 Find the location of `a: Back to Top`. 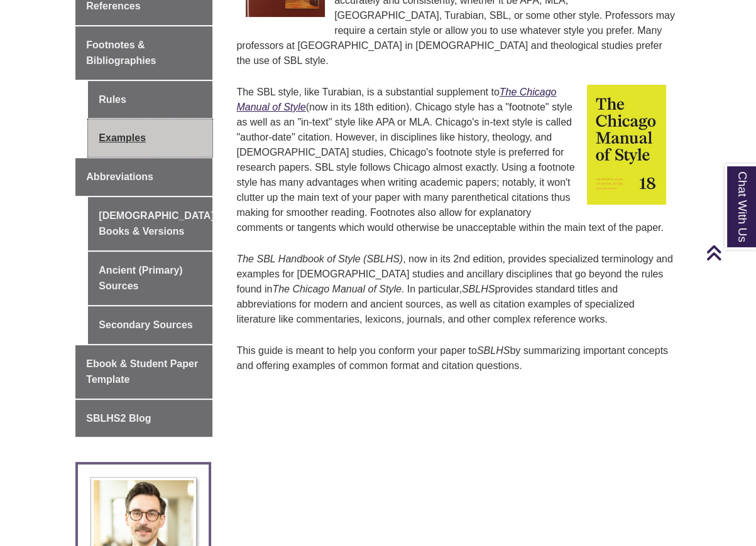

a: Back to Top is located at coordinates (728, 252).